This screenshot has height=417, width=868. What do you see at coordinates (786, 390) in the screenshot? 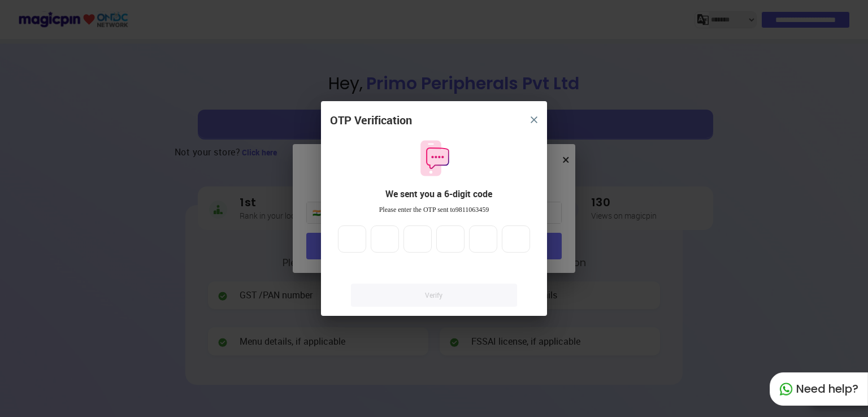
I see `img: whatapp_green.7240e66a.svg` at bounding box center [786, 390].